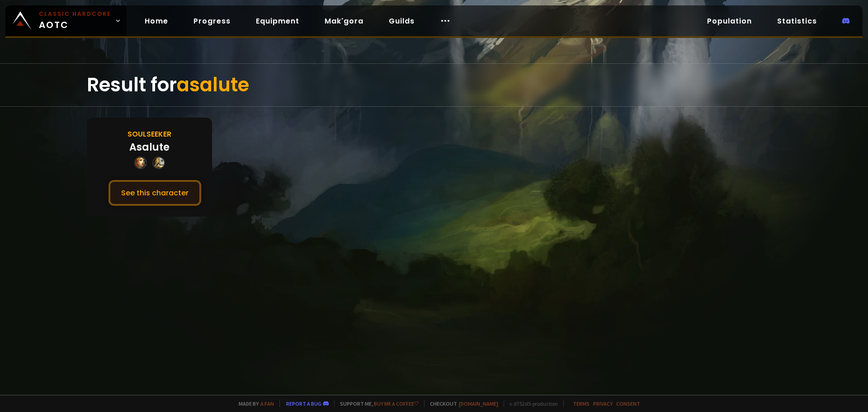  What do you see at coordinates (434, 85) in the screenshot?
I see `div: Result for` at bounding box center [434, 85].